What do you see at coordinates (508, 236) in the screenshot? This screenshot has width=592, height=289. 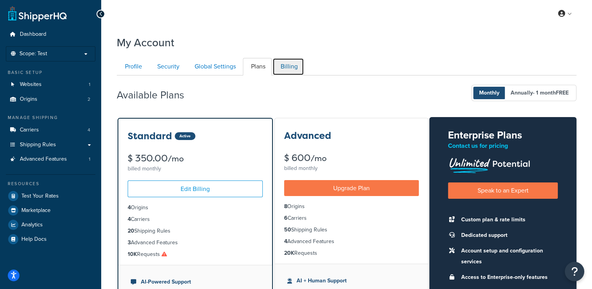 I see `li: Dedicated support` at bounding box center [508, 236].